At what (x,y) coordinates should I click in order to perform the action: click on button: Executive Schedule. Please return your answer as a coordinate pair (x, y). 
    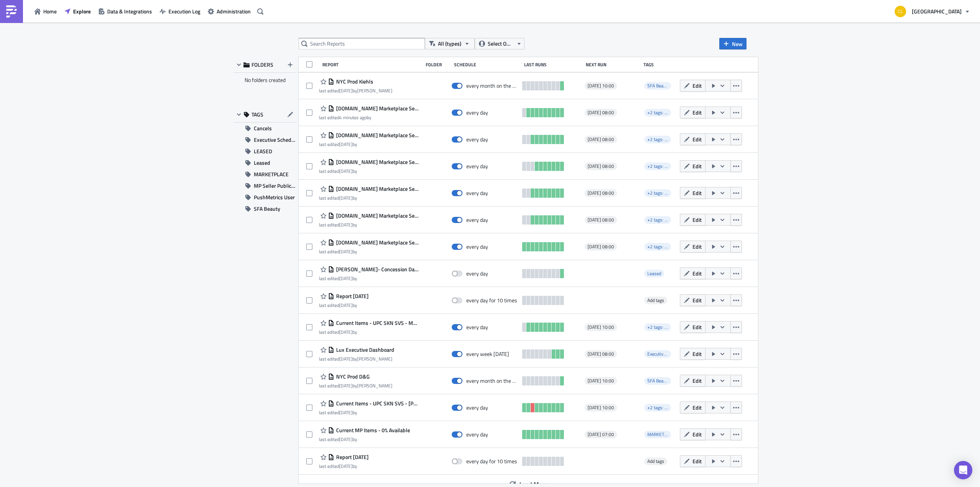
    Looking at the image, I should click on (265, 140).